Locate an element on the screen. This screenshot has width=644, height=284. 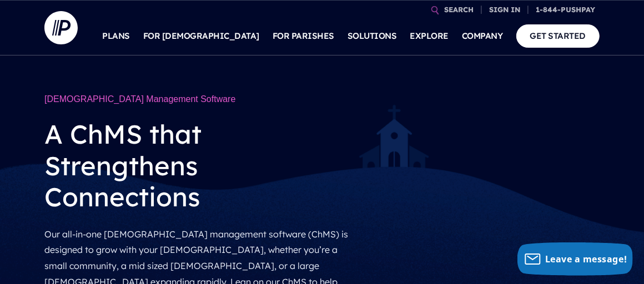
a: PLANS is located at coordinates (117, 36).